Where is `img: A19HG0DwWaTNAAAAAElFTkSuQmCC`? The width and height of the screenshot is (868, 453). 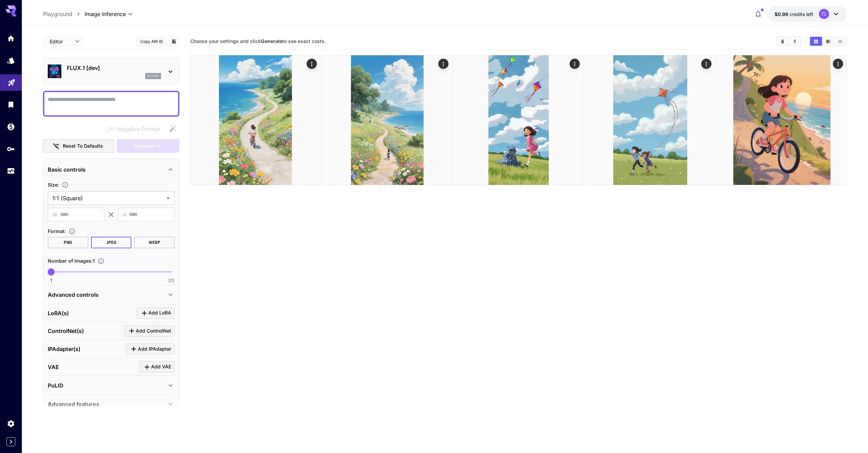 img: A19HG0DwWaTNAAAAAElFTkSuQmCC is located at coordinates (782, 120).